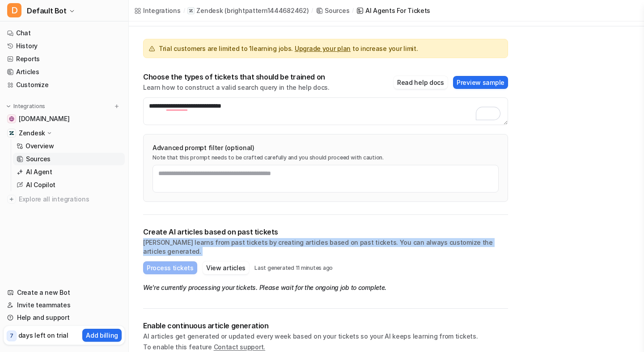 This screenshot has height=352, width=644. Describe the element at coordinates (325, 347) in the screenshot. I see `p: To enable this feature` at that location.